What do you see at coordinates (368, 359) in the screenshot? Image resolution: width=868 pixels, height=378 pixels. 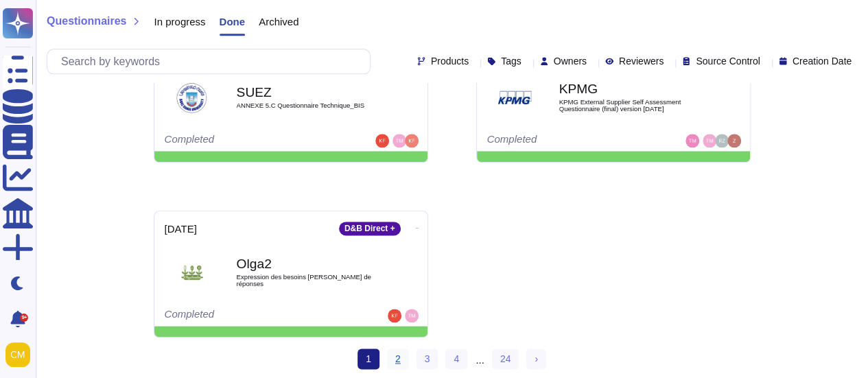 I see `span: 1` at bounding box center [368, 359].